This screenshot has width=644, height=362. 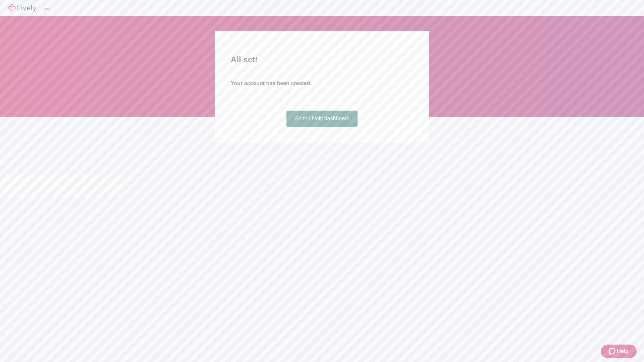 What do you see at coordinates (322, 84) in the screenshot?
I see `h4: Your account has been created.` at bounding box center [322, 84].